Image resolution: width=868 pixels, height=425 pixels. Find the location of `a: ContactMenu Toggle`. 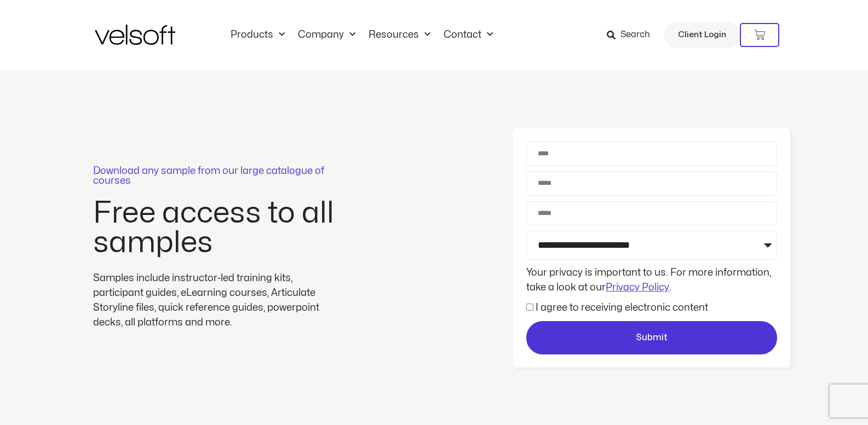

a: ContactMenu Toggle is located at coordinates (468, 35).